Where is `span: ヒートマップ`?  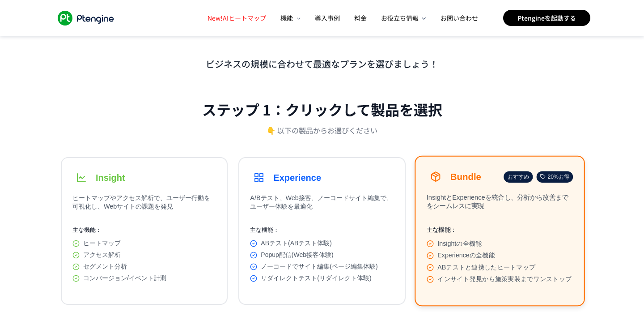 span: ヒートマップ is located at coordinates (102, 244).